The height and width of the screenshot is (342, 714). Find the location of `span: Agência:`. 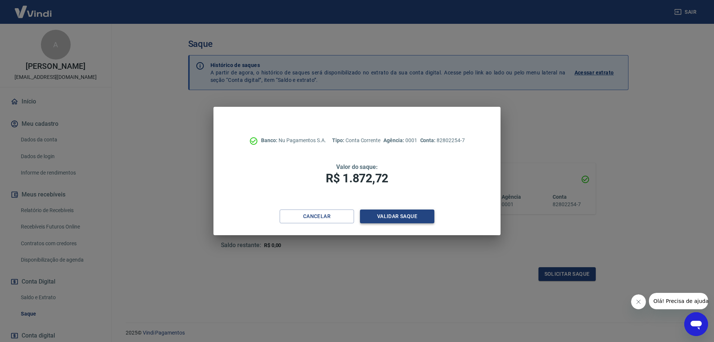

span: Agência: is located at coordinates (394, 140).